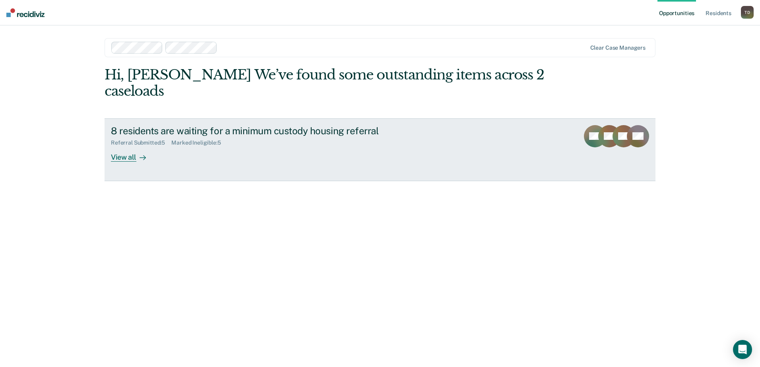  I want to click on div: View all, so click(133, 154).